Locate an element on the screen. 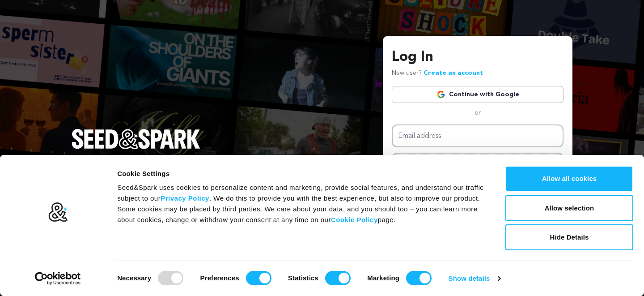 This screenshot has width=644, height=296. button: Allow all cookies is located at coordinates (569, 178).